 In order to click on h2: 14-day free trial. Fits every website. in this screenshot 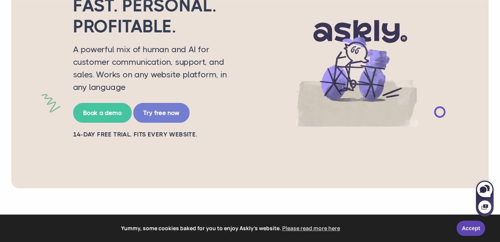, I will do `click(158, 134)`.